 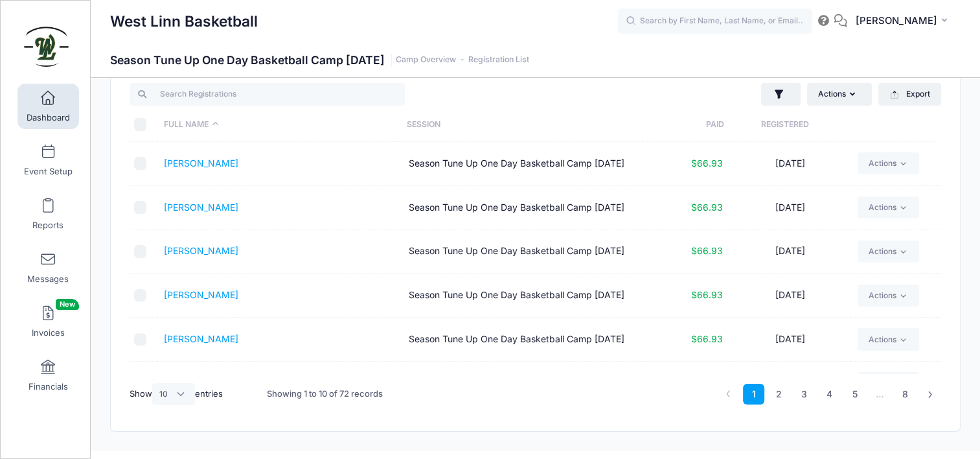 What do you see at coordinates (784, 124) in the screenshot?
I see `th: Registered: activate to sort column ascending` at bounding box center [784, 124].